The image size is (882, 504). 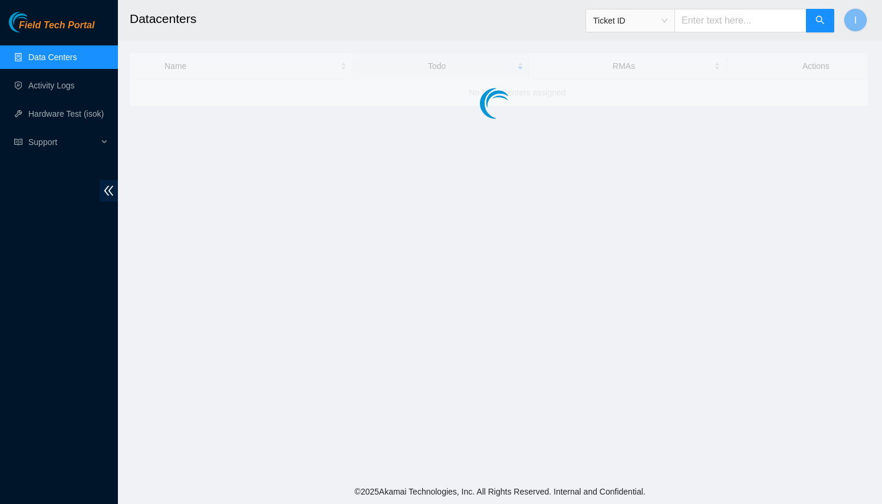 What do you see at coordinates (741, 21) in the screenshot?
I see `input: Enter text here...` at bounding box center [741, 21].